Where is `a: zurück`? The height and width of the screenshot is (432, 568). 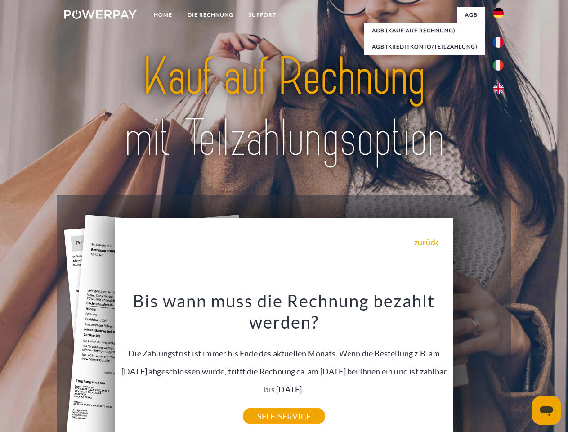 a: zurück is located at coordinates (426, 242).